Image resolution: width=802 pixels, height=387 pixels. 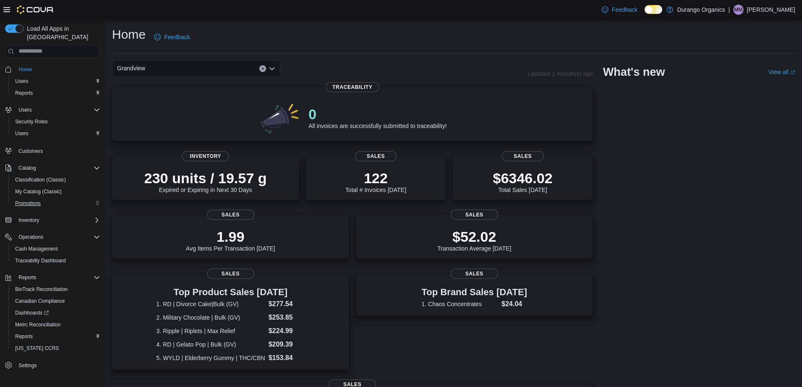 What do you see at coordinates (56, 313) in the screenshot?
I see `a: Dashboards` at bounding box center [56, 313].